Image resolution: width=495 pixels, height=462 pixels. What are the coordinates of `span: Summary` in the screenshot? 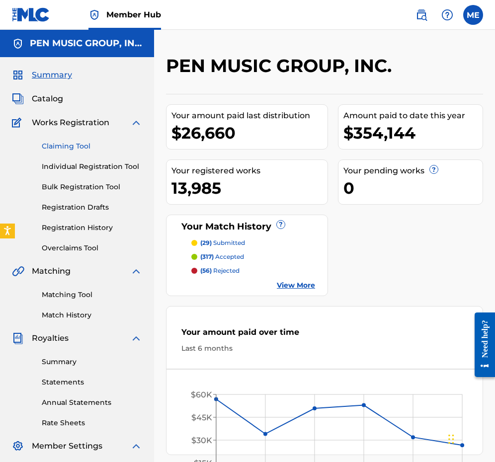 It's located at (52, 75).